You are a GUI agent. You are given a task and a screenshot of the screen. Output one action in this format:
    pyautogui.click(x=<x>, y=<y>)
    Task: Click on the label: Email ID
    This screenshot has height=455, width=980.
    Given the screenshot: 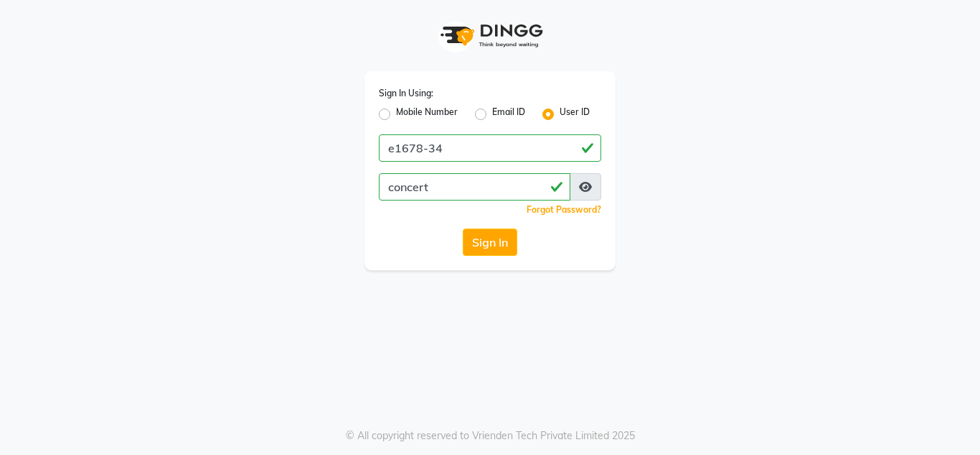 What is the action you would take?
    pyautogui.click(x=509, y=114)
    